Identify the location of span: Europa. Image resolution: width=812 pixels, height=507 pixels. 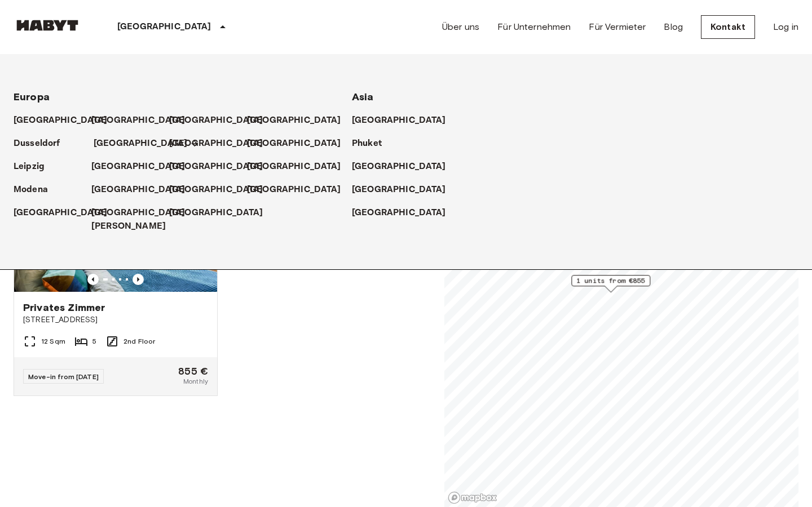
(31, 97).